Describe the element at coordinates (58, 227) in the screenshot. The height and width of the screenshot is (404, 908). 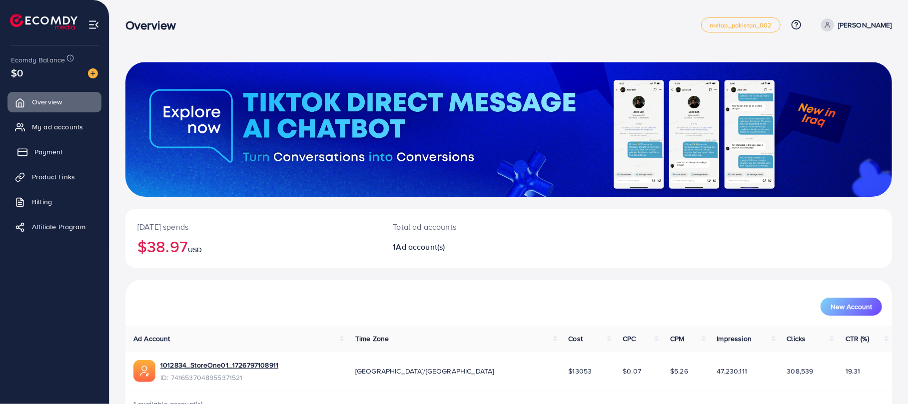
I see `span: Affiliate Program` at that location.